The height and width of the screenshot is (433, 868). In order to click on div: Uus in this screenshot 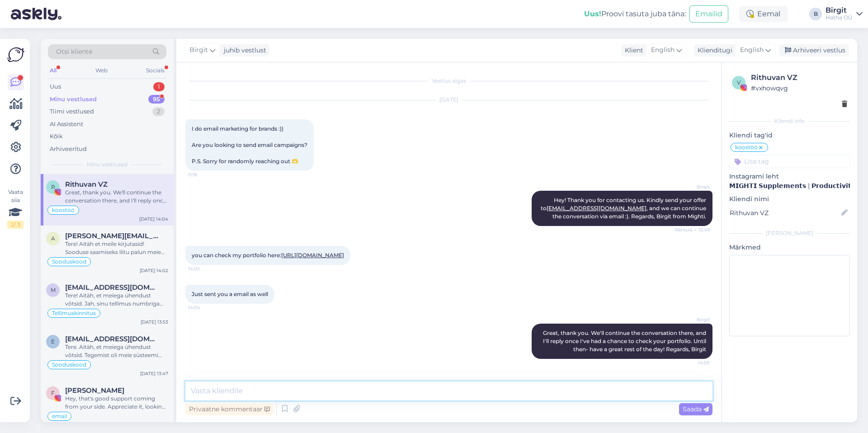, I will do `click(55, 87)`.